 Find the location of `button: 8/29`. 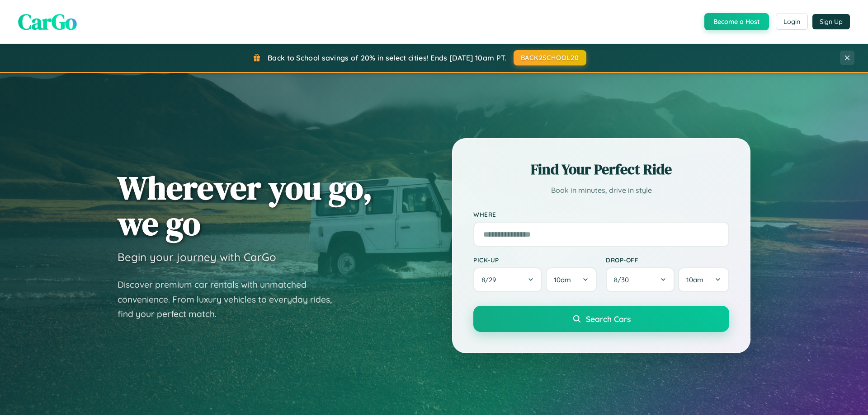

button: 8/29 is located at coordinates (507, 280).